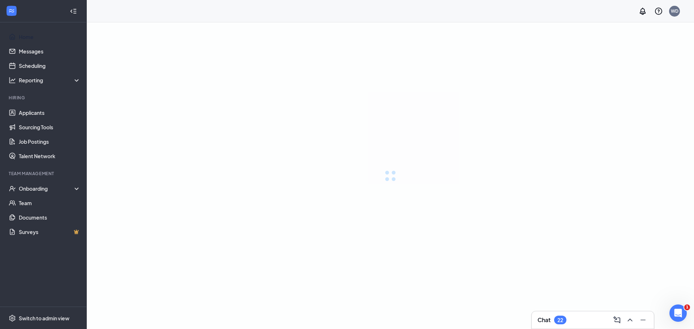 This screenshot has width=694, height=329. Describe the element at coordinates (44, 319) in the screenshot. I see `div: Switch to admin view` at that location.